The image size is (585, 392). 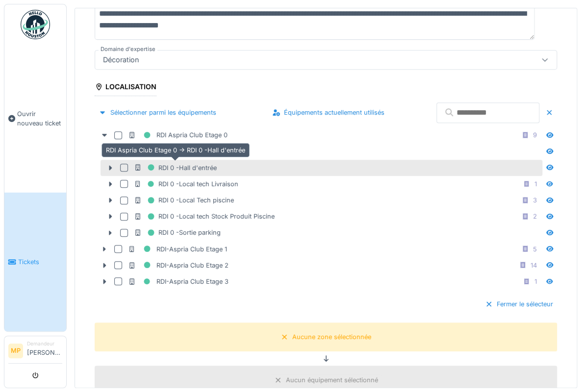 What do you see at coordinates (177, 135) in the screenshot?
I see `div: RDI Aspria Club Etage 0` at bounding box center [177, 135].